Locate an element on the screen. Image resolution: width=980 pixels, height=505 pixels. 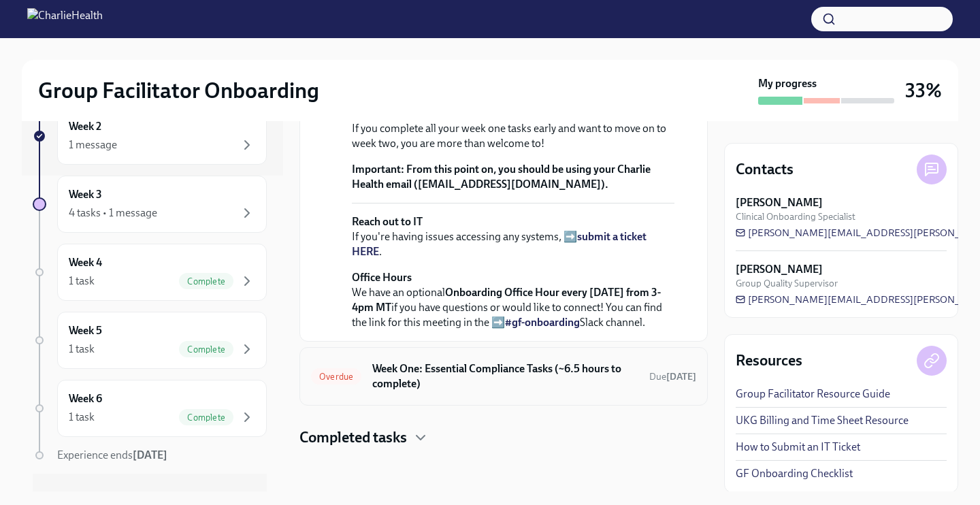
a: Group Facilitator Resource Guide is located at coordinates (813, 395).